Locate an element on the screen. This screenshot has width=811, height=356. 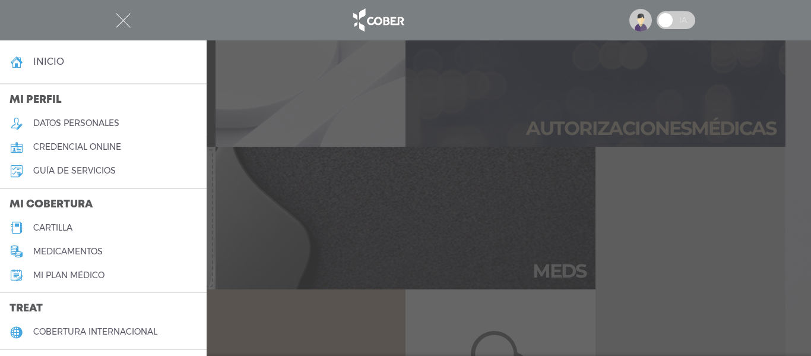
h5: guía de servicios is located at coordinates (74, 170).